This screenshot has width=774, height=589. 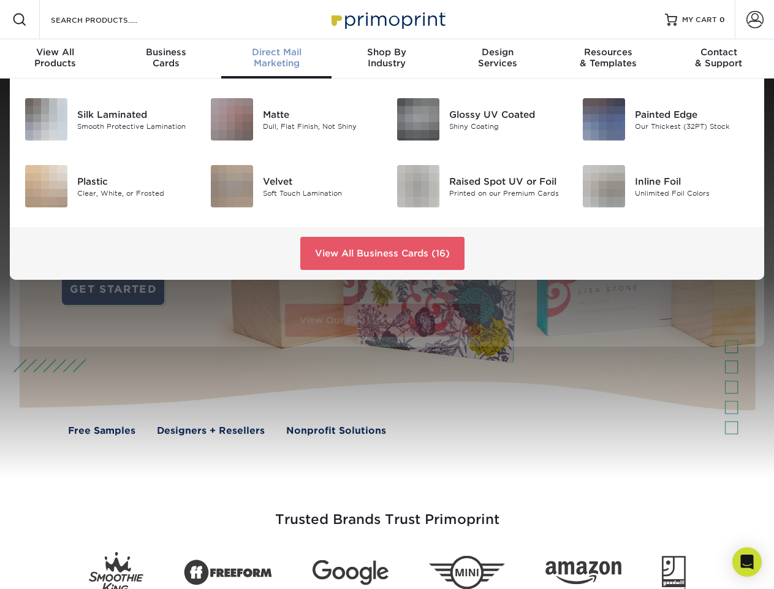 I want to click on div: Industry, so click(x=387, y=58).